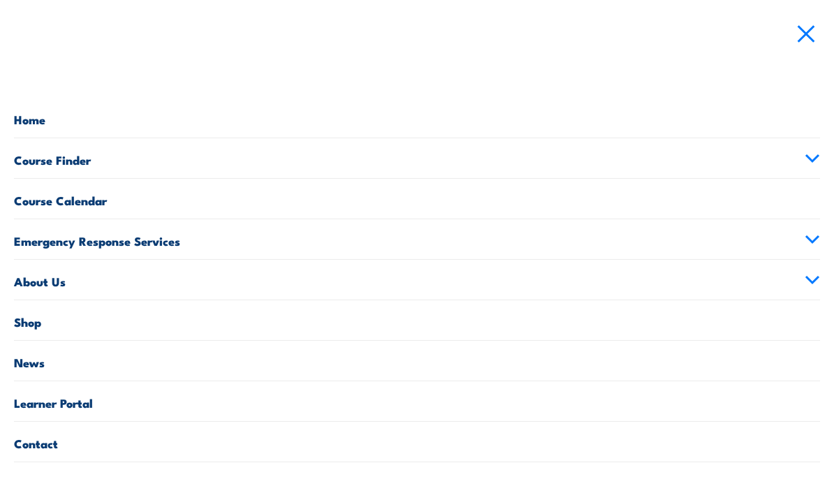  Describe the element at coordinates (417, 117) in the screenshot. I see `a: Home` at that location.